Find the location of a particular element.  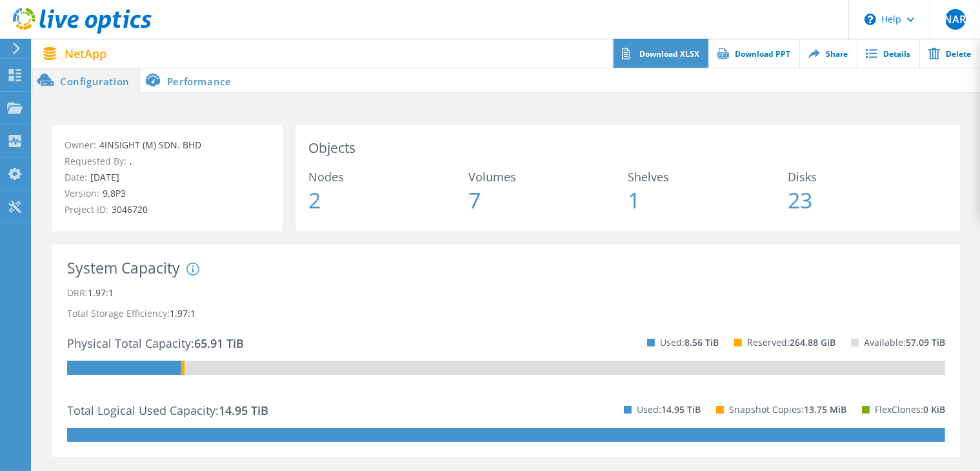

p: Available: is located at coordinates (904, 343).